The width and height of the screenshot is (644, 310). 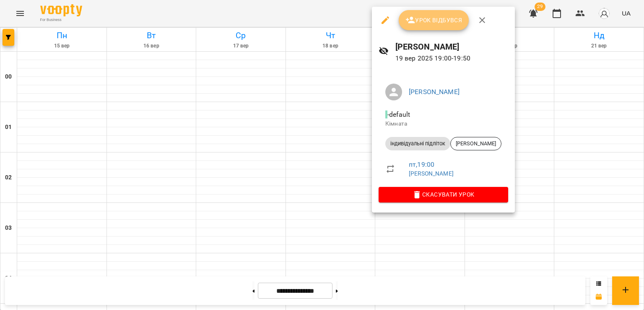 I want to click on a: пт , 19:00, so click(x=422, y=164).